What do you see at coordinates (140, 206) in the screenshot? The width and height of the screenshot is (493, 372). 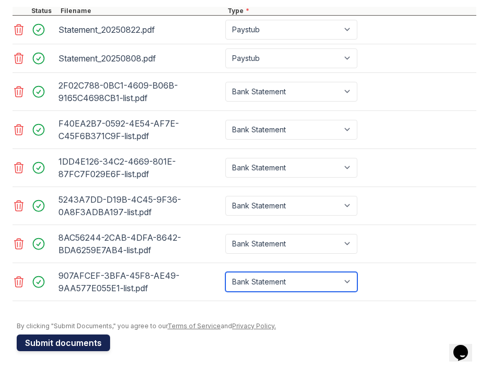 I see `div: 5243A7DD-D19B-4C45-9F36-0A8F3ADBA197-list.pdf` at bounding box center [140, 206].